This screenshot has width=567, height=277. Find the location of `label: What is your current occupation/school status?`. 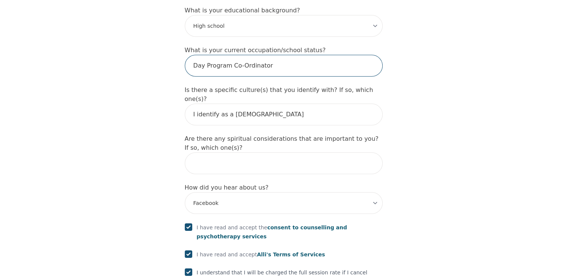

label: What is your current occupation/school status? is located at coordinates (255, 50).